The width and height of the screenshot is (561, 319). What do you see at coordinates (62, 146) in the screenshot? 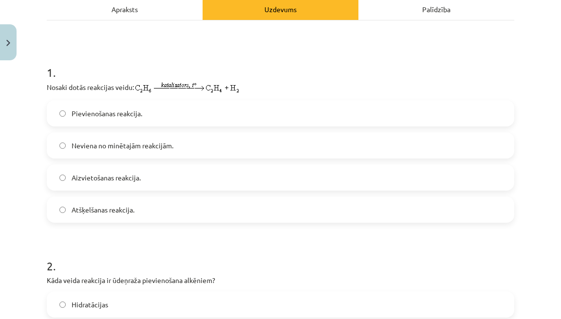
I see `input: Neviena no minētajām reakcijām.` at bounding box center [62, 146].